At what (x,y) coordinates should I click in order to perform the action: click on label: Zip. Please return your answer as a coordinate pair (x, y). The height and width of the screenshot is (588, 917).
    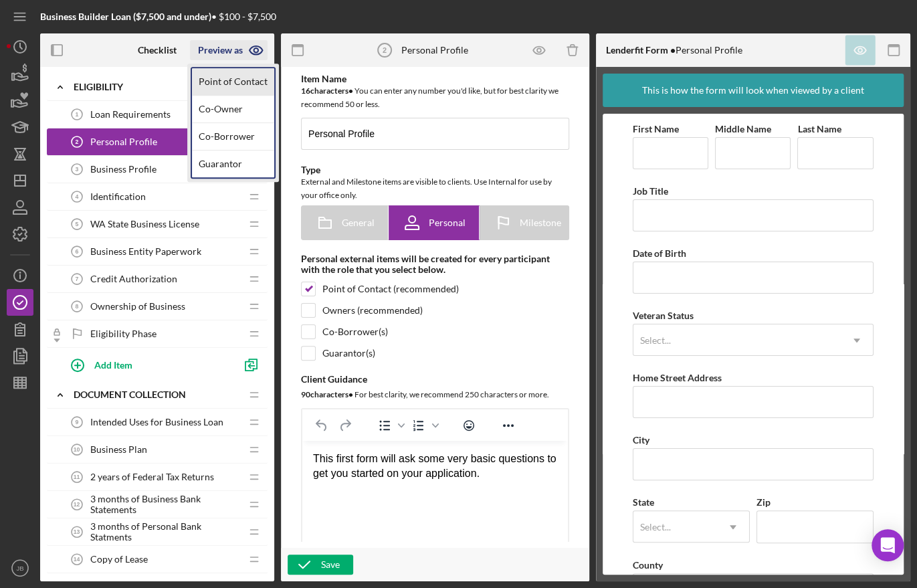
    Looking at the image, I should click on (764, 502).